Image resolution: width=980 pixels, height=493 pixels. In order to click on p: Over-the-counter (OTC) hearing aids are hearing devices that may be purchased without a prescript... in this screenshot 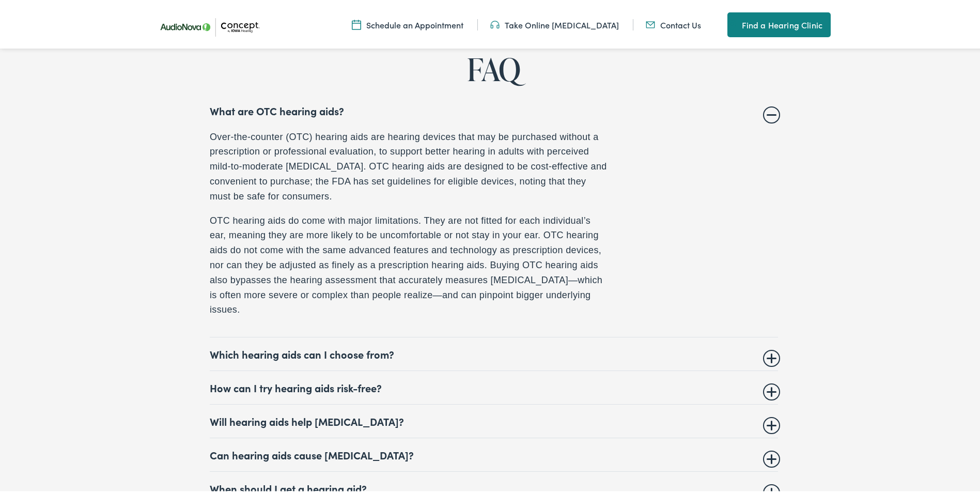, I will do `click(409, 165)`.